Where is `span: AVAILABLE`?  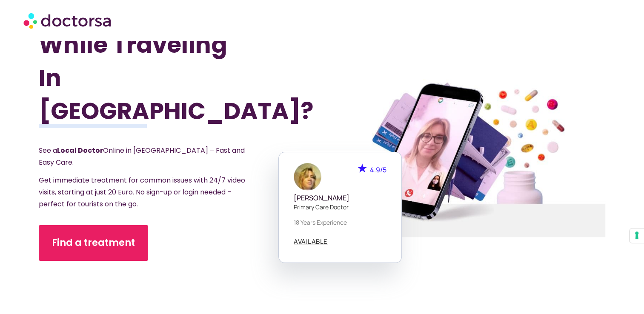 span: AVAILABLE is located at coordinates (311, 241).